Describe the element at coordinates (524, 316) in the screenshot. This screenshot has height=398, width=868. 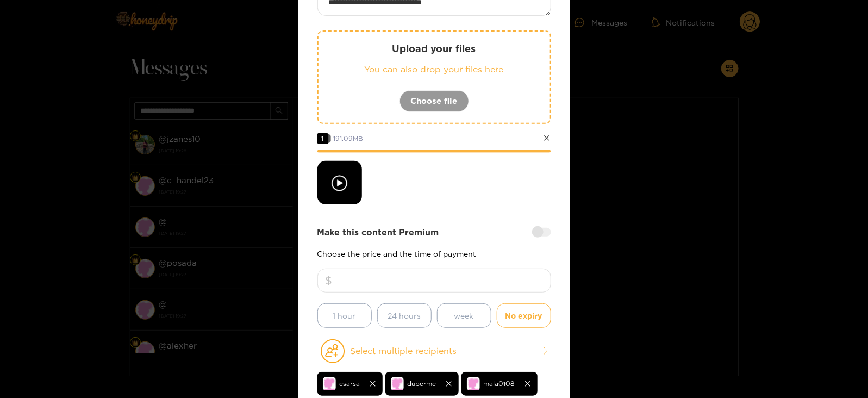
I see `span: No expiry` at that location.